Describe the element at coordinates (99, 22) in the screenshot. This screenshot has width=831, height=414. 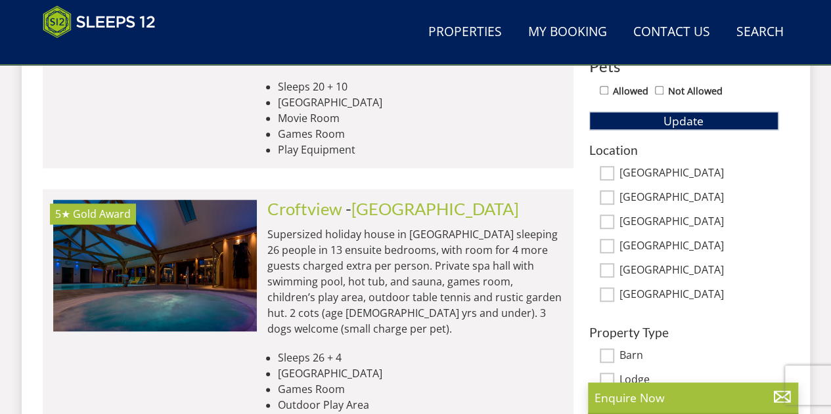
I see `img: Sleeps 12` at that location.